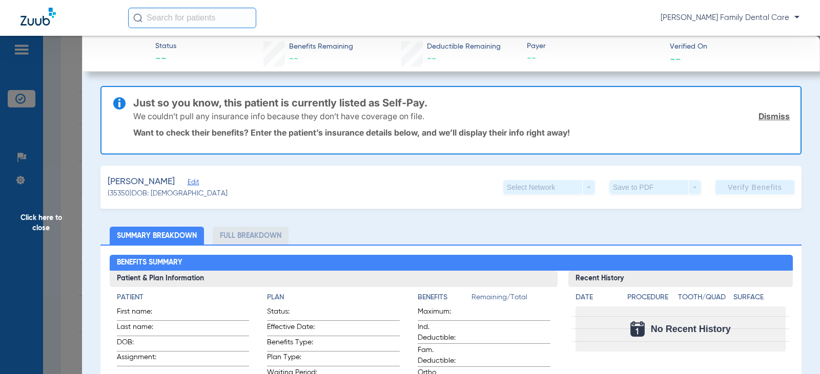 The height and width of the screenshot is (374, 820). Describe the element at coordinates (443, 313) in the screenshot. I see `span: Maximum:` at that location.